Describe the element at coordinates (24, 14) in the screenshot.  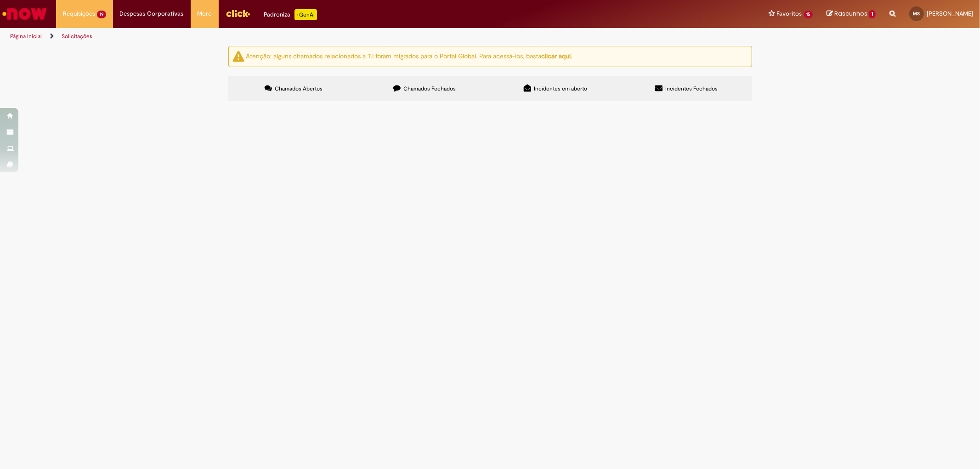
I see `img: ServiceNow` at that location.